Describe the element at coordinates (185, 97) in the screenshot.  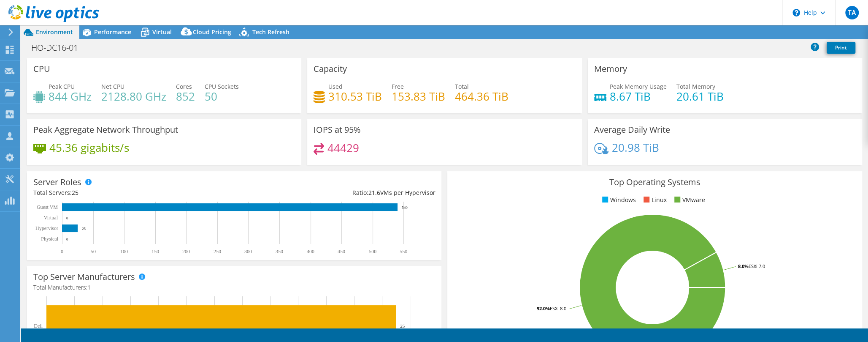
I see `h4: 852` at that location.